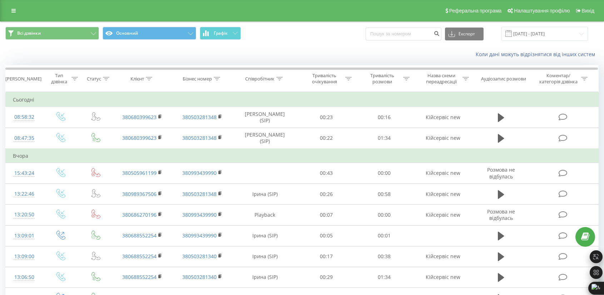  Describe the element at coordinates (384, 117) in the screenshot. I see `td: 00:16` at that location.